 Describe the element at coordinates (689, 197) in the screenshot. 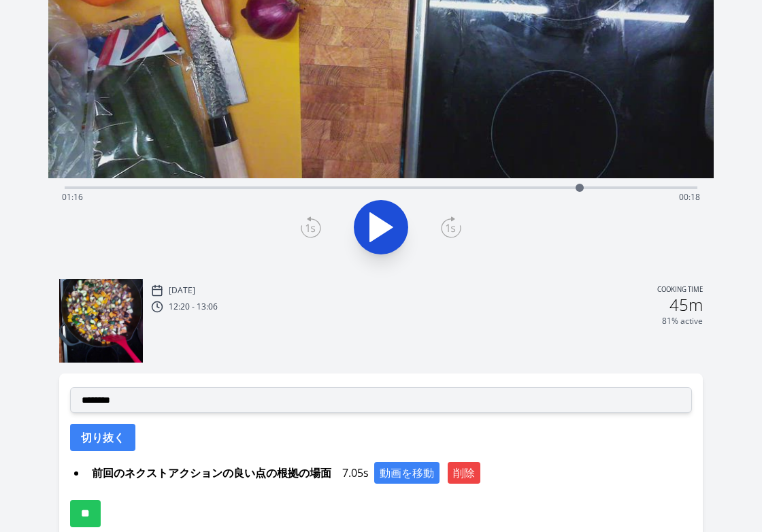

I see `span: 00:18` at that location.